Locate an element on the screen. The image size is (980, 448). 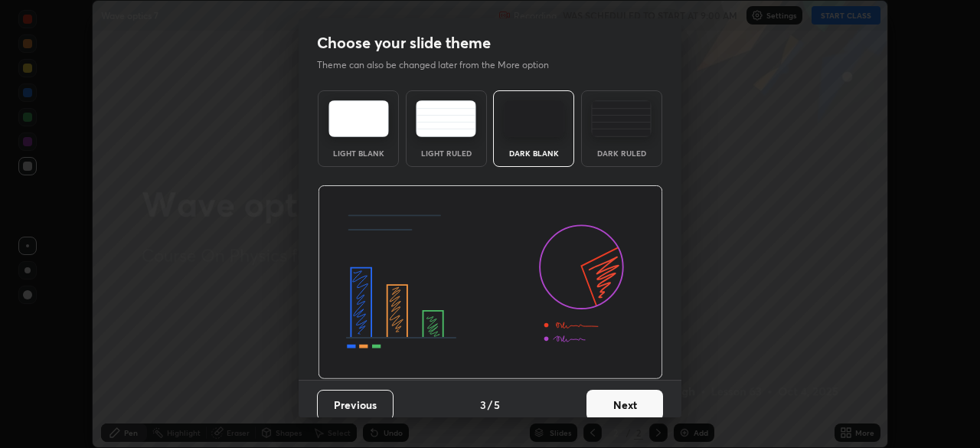
div: Dark Blank is located at coordinates (534, 153).